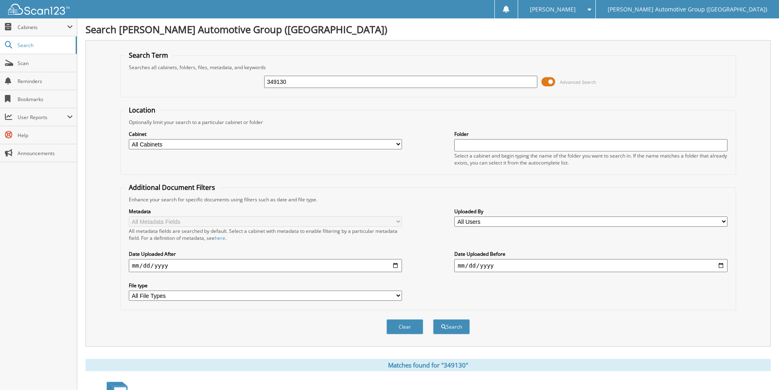 The width and height of the screenshot is (779, 390). What do you see at coordinates (45, 63) in the screenshot?
I see `span: Scan` at bounding box center [45, 63].